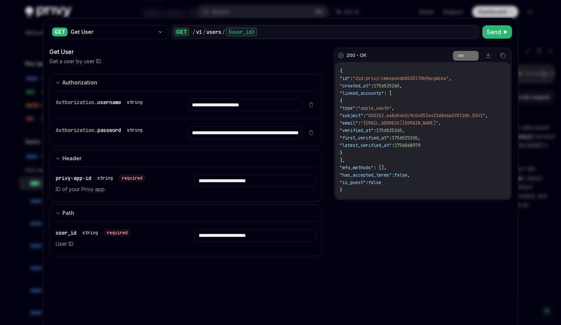  What do you see at coordinates (199, 32) in the screenshot?
I see `div: v1` at bounding box center [199, 32].